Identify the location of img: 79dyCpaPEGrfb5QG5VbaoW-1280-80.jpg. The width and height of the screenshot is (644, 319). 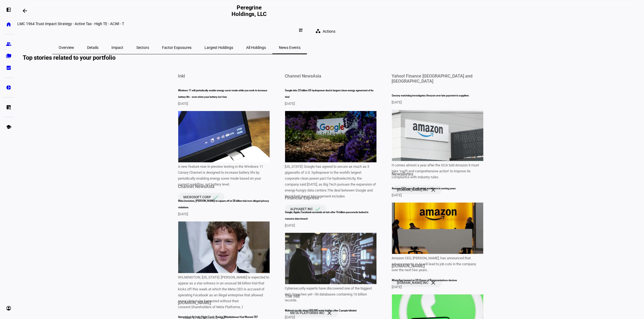
(224, 137).